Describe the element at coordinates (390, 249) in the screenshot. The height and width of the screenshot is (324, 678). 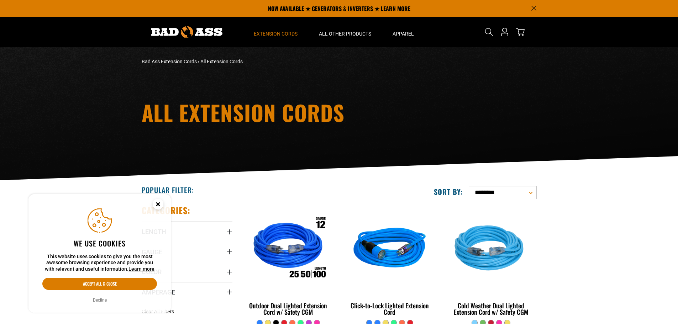
I see `img: blue` at that location.